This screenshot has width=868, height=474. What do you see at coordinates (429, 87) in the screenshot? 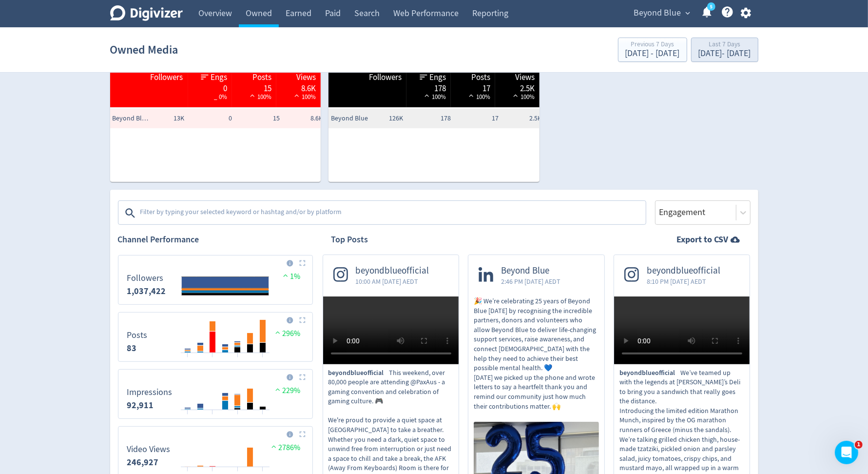
I see `div: 178` at bounding box center [429, 87].